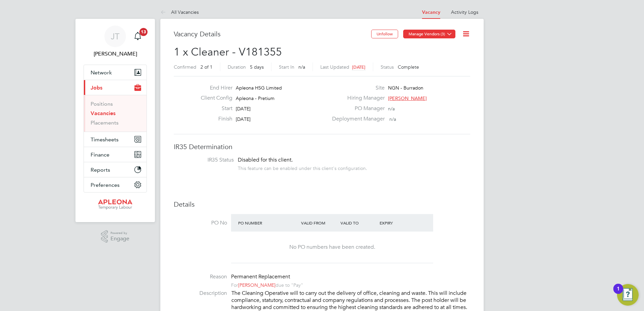  Describe the element at coordinates (115, 205) in the screenshot. I see `a: Go to home page` at that location.